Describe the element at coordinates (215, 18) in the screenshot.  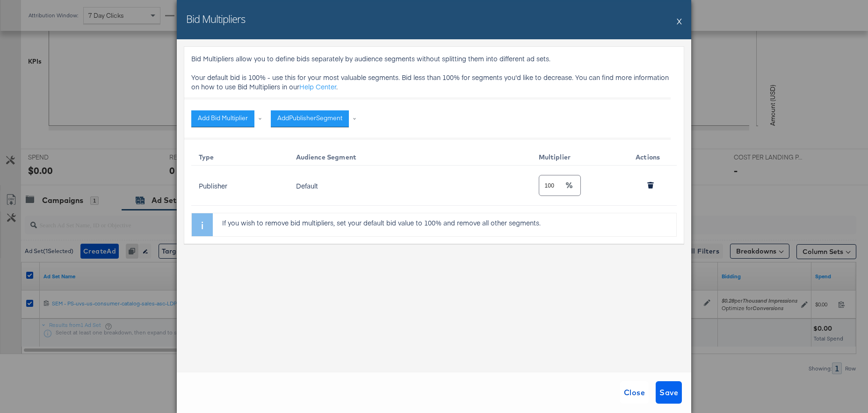
I see `h2: Bid Multipliers` at that location.